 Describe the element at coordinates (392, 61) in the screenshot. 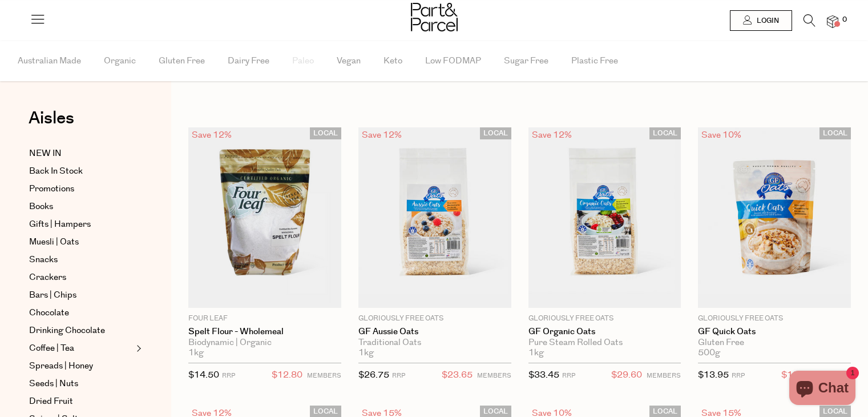

I see `span: Keto` at that location.